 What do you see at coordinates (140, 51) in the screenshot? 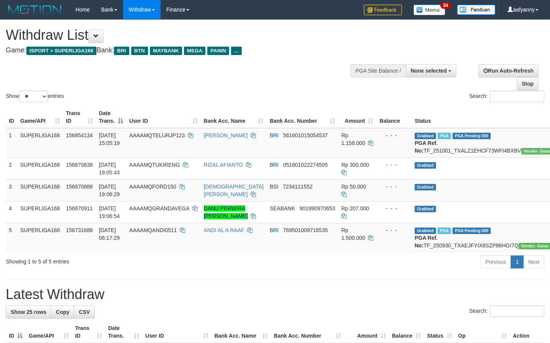
I see `span: BTN` at bounding box center [140, 51].